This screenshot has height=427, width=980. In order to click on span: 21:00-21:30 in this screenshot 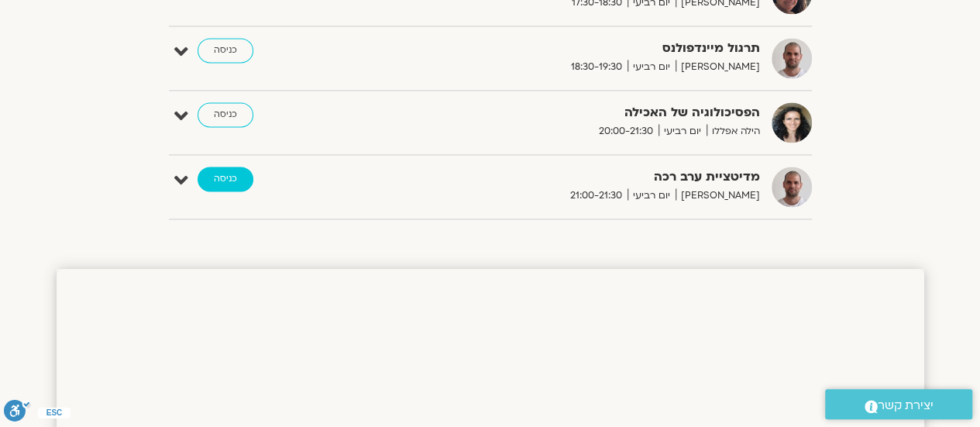, I will do `click(596, 195)`.